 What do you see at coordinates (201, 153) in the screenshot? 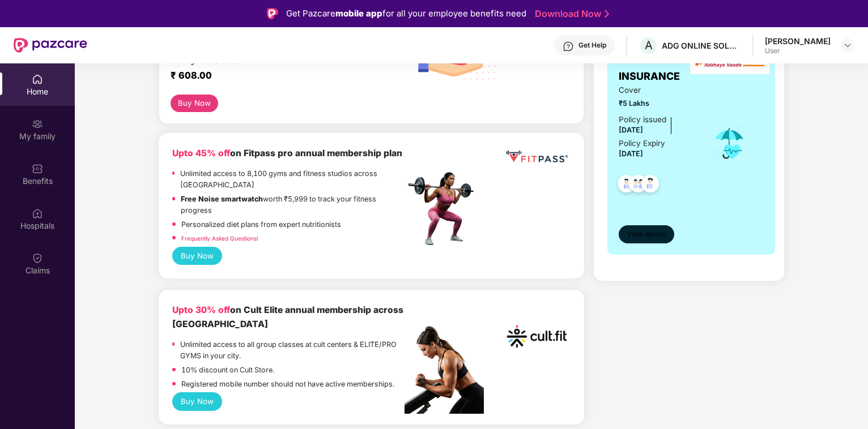
I see `b: Upto 45% off` at bounding box center [201, 153].